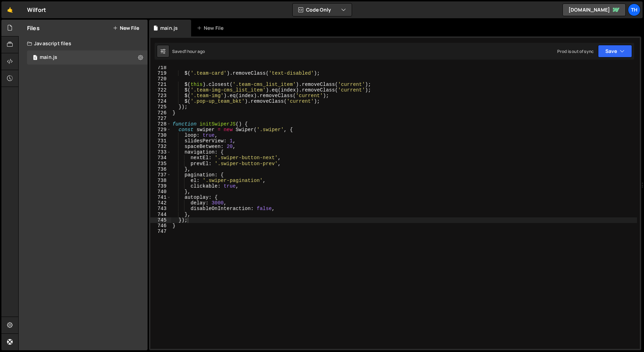 This screenshot has height=352, width=644. What do you see at coordinates (161, 221) in the screenshot?
I see `div: 745` at bounding box center [161, 221].